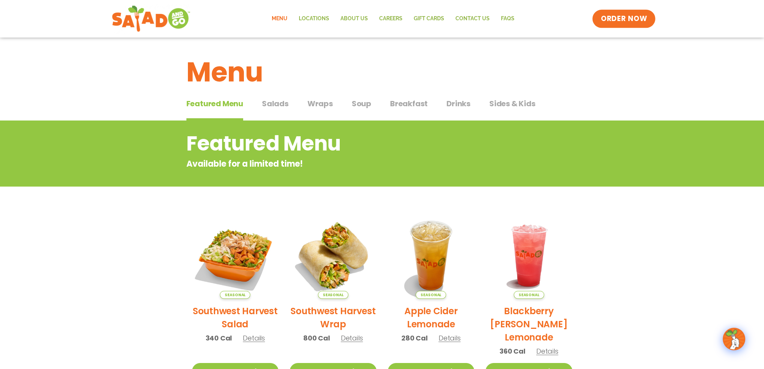  Describe the element at coordinates (528, 255) in the screenshot. I see `img: Product photo for Blackberry Bramble Lemonade` at that location.